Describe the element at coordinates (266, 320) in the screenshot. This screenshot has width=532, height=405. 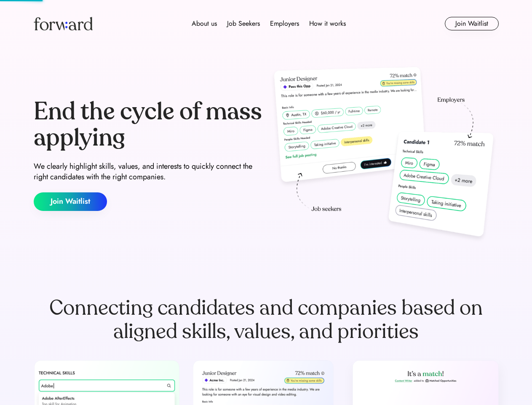
I see `div: Connecting candidates and companies based on aligned skills, values, and priorities` at that location.